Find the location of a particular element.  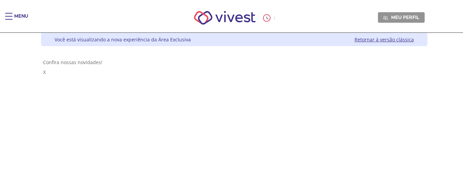

img: Meu perfil is located at coordinates (386, 18).